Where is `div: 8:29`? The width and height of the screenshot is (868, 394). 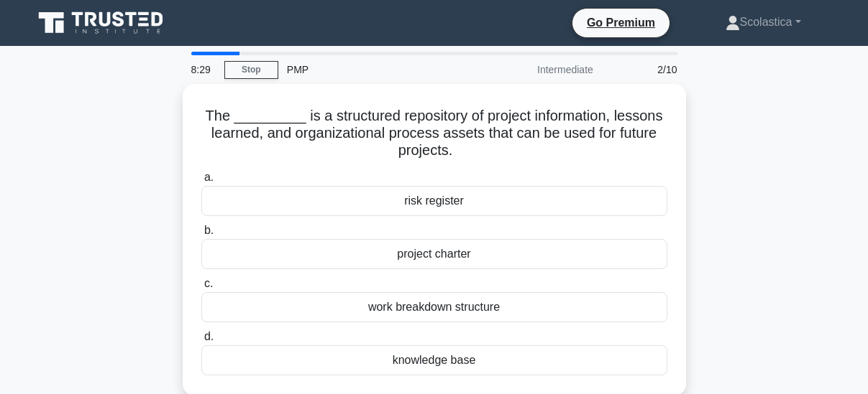 div: 8:29 is located at coordinates (203, 70).